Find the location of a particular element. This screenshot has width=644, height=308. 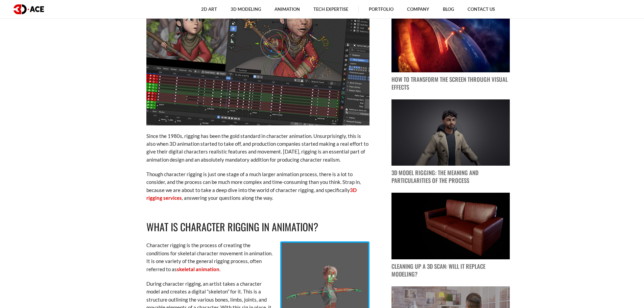

p: Since the 1980s, rigging has been the gold standard in character animation. Unsurprisingly, this ... is located at coordinates (258, 148).